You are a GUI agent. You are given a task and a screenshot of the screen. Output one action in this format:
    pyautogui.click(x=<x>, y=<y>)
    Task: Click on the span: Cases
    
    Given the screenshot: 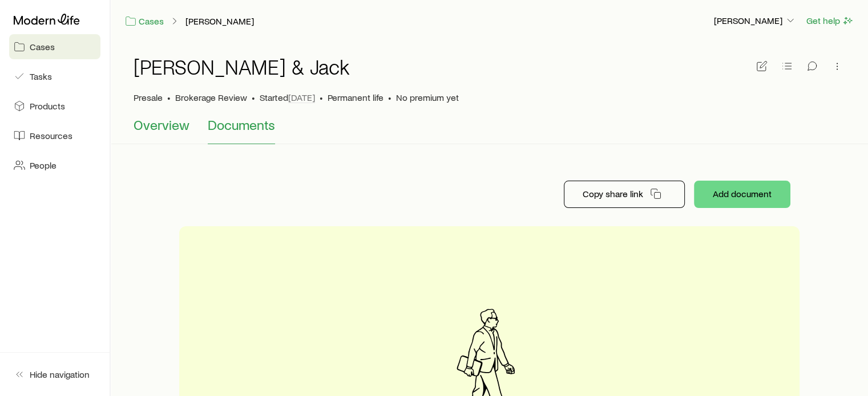 What is the action you would take?
    pyautogui.click(x=42, y=47)
    